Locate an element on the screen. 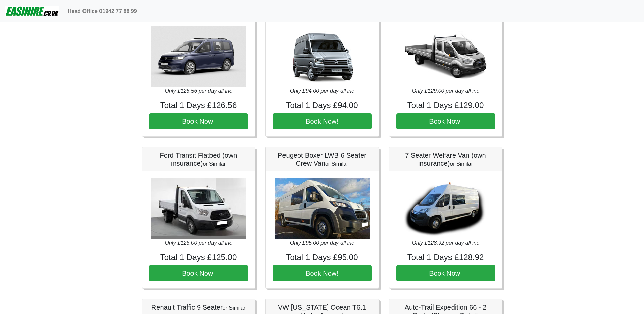  h5: 7 Seater Welfare Van (own insurance) is located at coordinates (445, 159).